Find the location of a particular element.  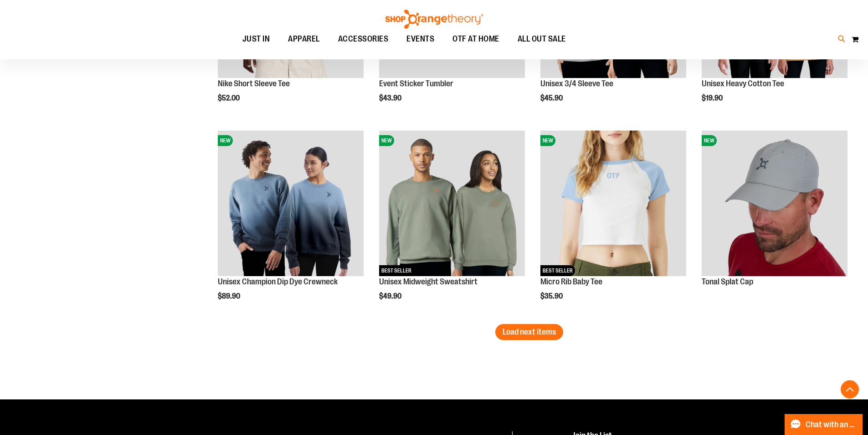

span: ACCESSORIES is located at coordinates (363, 39).